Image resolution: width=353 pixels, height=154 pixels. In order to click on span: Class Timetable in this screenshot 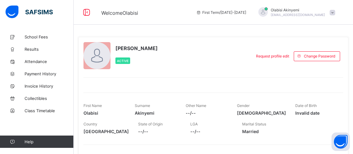, I will do `click(49, 111)`.